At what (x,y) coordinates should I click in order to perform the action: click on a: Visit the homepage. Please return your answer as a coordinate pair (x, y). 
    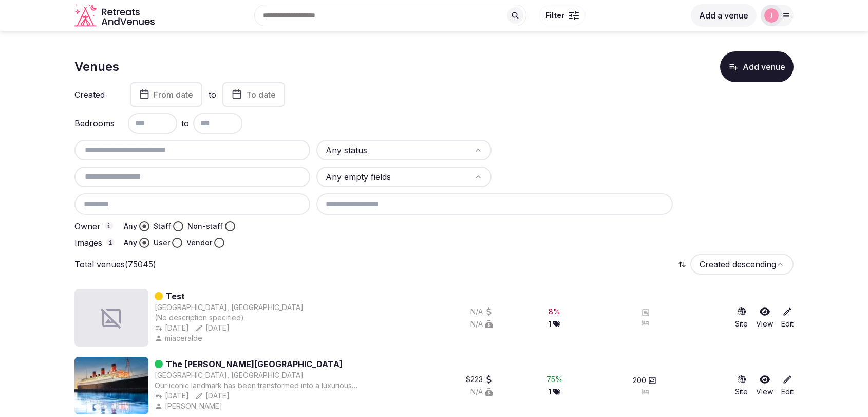
    Looking at the image, I should click on (116, 15).